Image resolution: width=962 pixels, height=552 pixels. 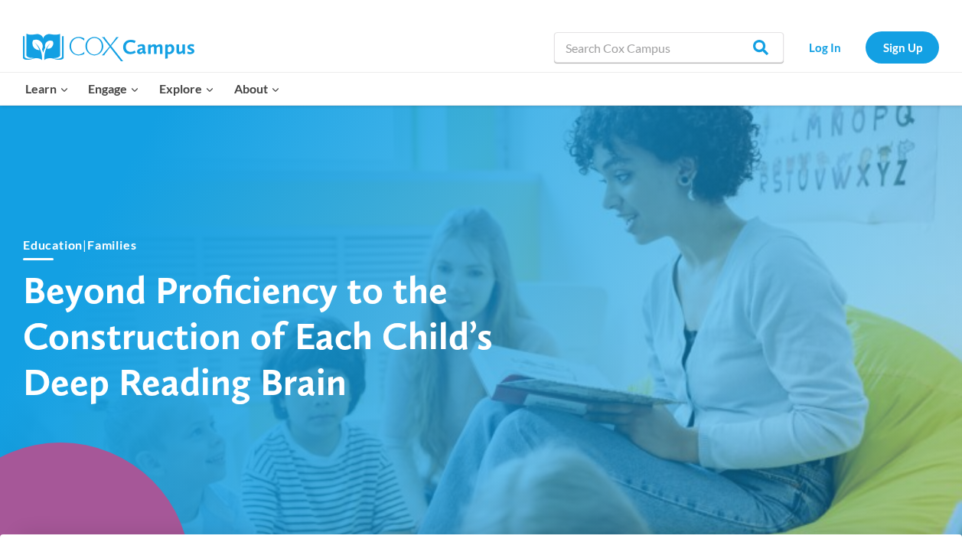 I want to click on span: About, so click(x=257, y=89).